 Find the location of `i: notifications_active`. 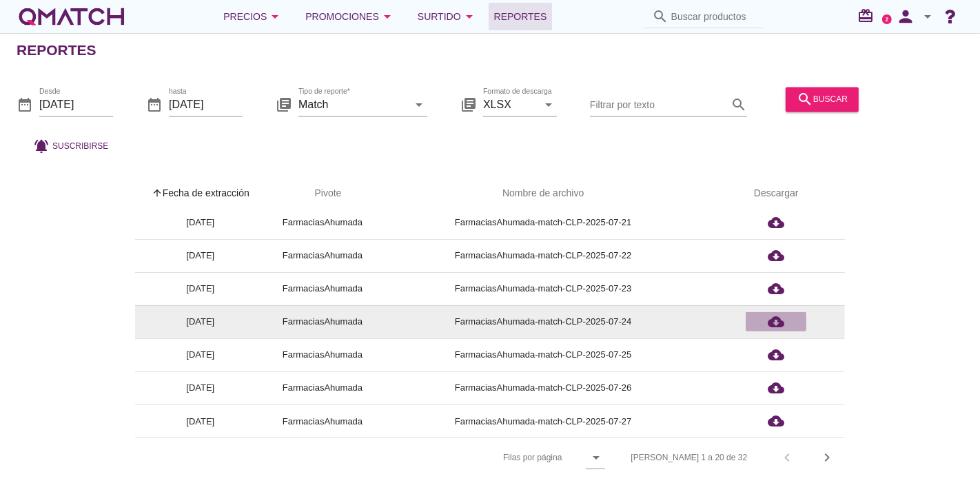

i: notifications_active is located at coordinates (43, 146).